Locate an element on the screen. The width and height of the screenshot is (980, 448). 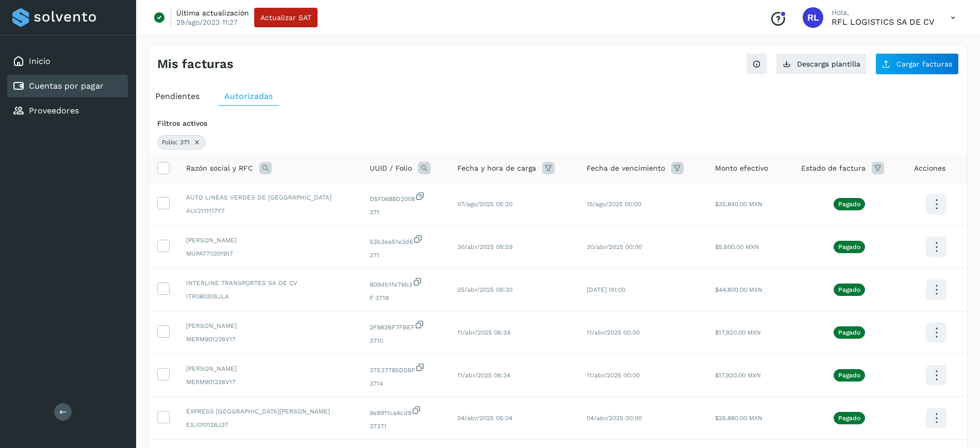
h4: Mis facturas is located at coordinates (195, 64).